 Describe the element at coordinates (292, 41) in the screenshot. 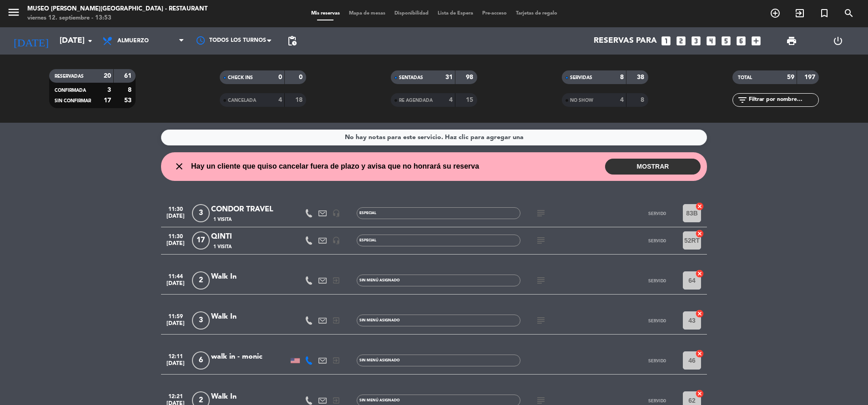

I see `span: pending_actions` at that location.